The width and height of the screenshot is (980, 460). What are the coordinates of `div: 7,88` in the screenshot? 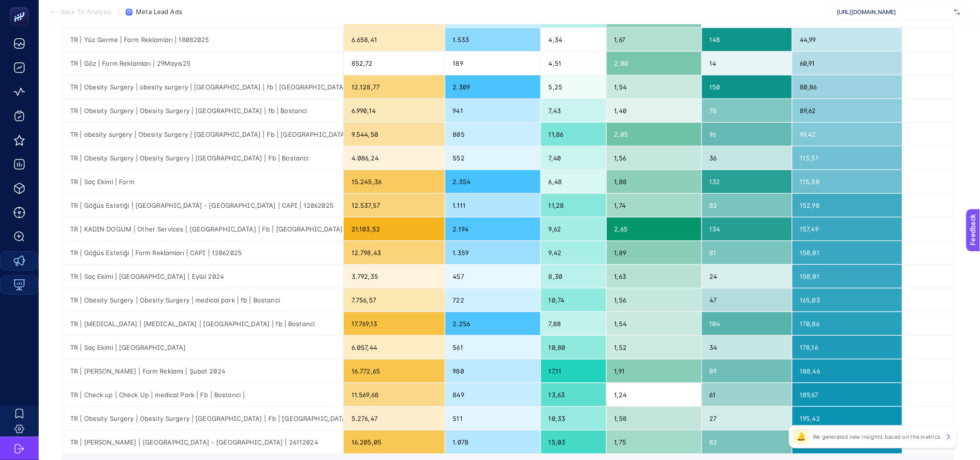 It's located at (574, 324).